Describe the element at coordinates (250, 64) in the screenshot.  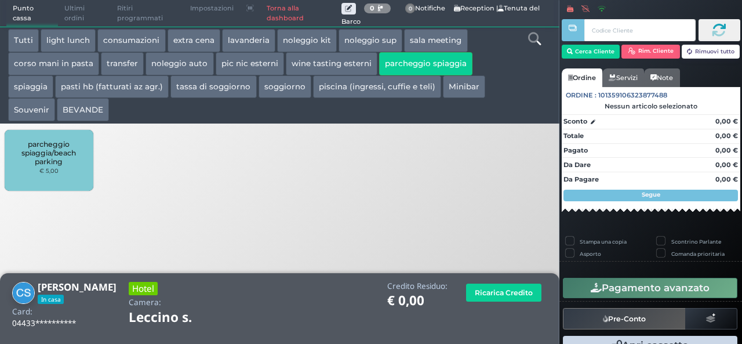
I see `button: pic nic esterni` at that location.